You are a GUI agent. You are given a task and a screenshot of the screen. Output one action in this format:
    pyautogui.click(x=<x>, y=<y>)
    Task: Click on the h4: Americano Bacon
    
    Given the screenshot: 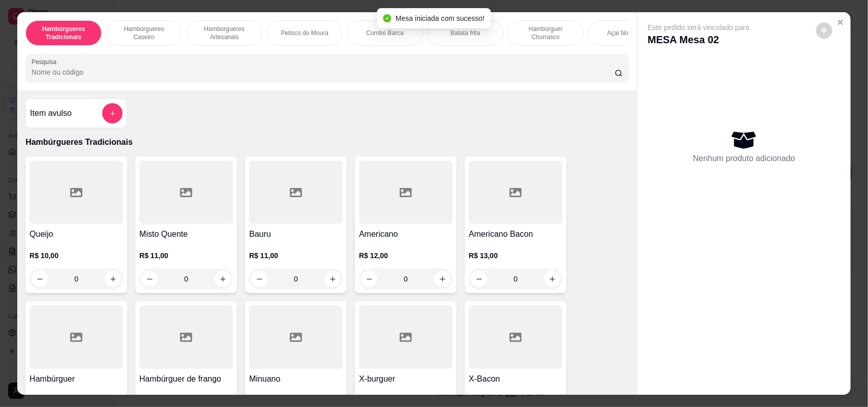 What is the action you would take?
    pyautogui.click(x=516, y=234)
    